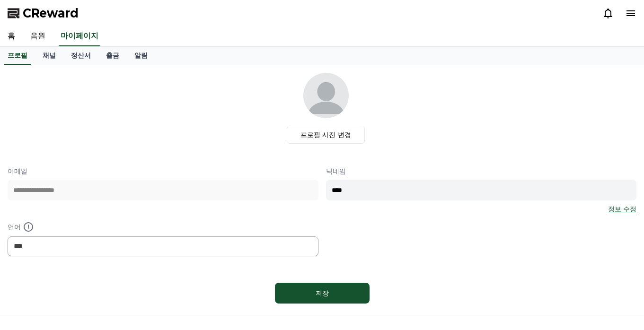 The width and height of the screenshot is (644, 330). What do you see at coordinates (322, 293) in the screenshot?
I see `button: 저장` at bounding box center [322, 293].